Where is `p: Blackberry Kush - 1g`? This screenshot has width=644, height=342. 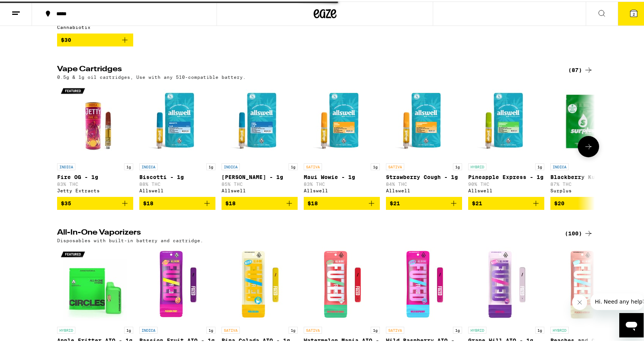
p: Blackberry Kush - 1g is located at coordinates (588, 175).